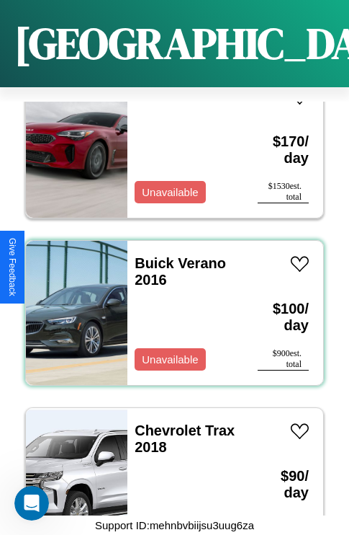 This screenshot has width=349, height=535. What do you see at coordinates (283, 192) in the screenshot?
I see `div: $ 1530 est. total` at bounding box center [283, 192].